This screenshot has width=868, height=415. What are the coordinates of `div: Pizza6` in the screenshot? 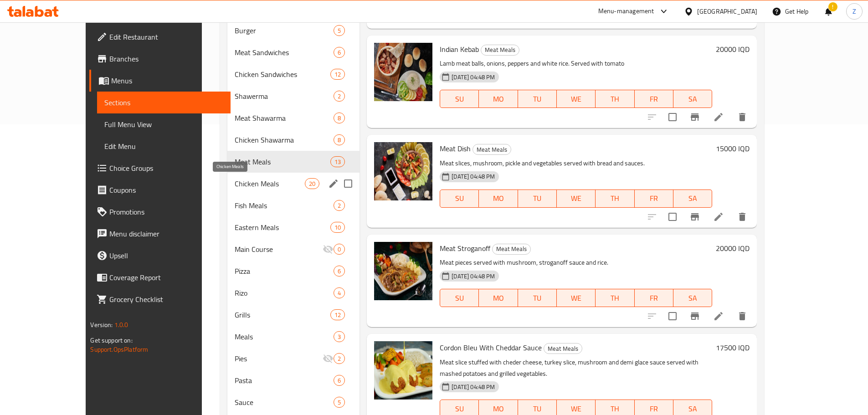 It's located at (294, 272).